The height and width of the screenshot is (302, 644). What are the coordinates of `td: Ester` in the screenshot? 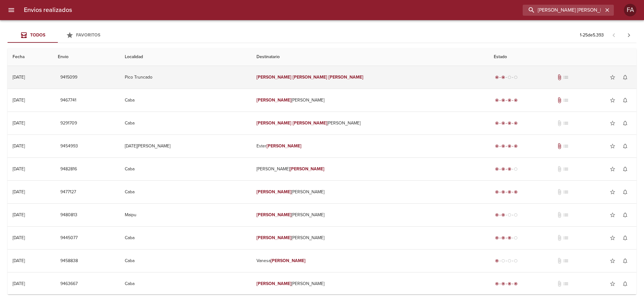 It's located at (370, 146).